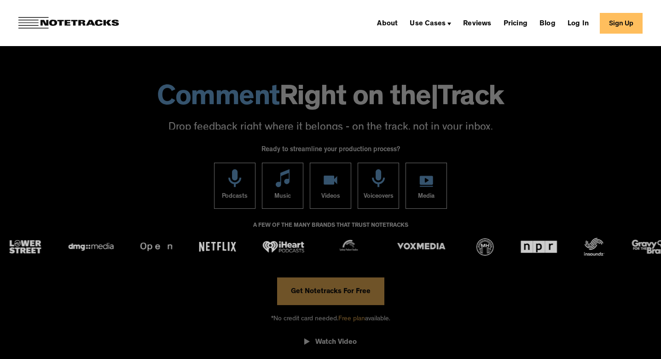 This screenshot has width=661, height=359. I want to click on div: Voiceovers, so click(378, 198).